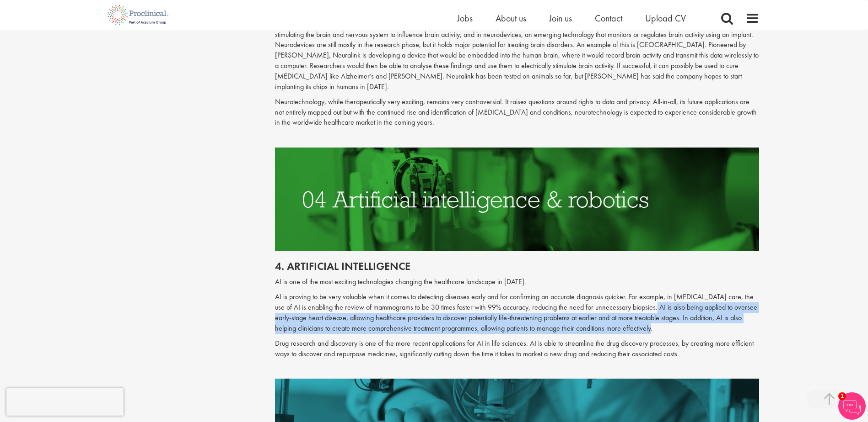  Describe the element at coordinates (608, 18) in the screenshot. I see `span: Contact` at that location.